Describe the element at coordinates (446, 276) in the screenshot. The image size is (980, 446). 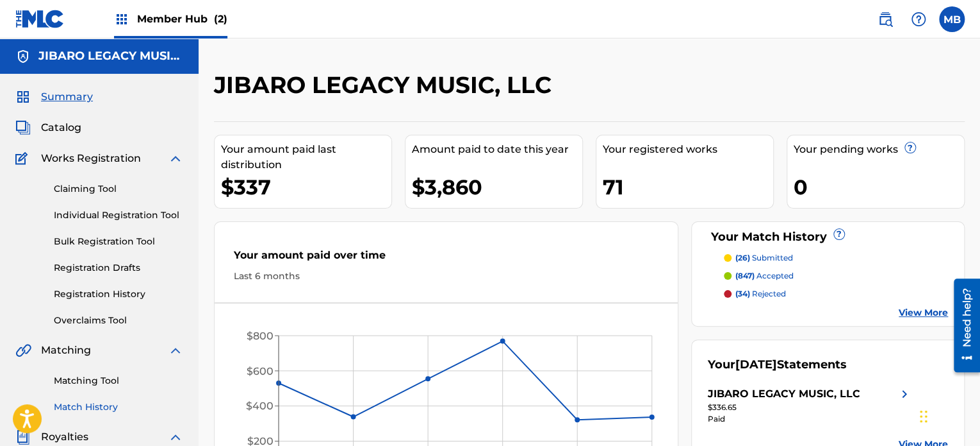
I see `div: Last 6 months` at that location.